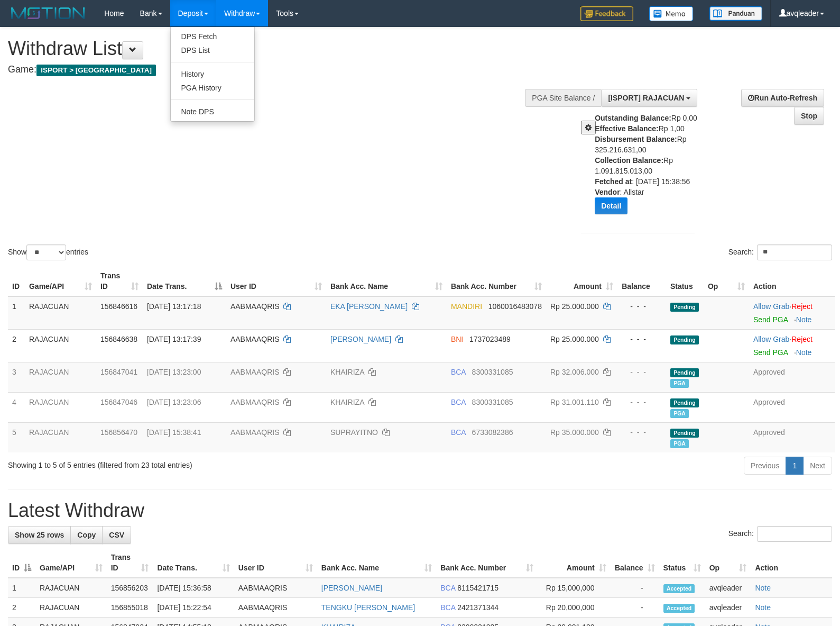 The image size is (840, 626). Describe the element at coordinates (478, 588) in the screenshot. I see `span: Copy 8115421715 to clipboard` at that location.